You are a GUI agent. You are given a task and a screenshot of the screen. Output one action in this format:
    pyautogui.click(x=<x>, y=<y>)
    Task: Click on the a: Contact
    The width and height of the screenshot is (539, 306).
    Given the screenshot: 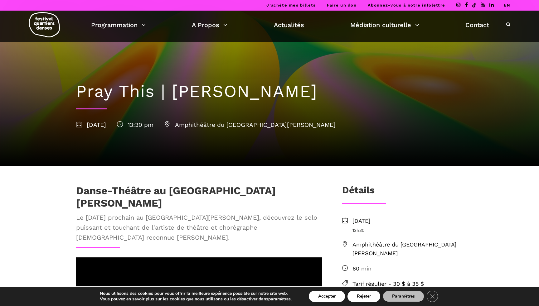 What is the action you would take?
    pyautogui.click(x=477, y=25)
    